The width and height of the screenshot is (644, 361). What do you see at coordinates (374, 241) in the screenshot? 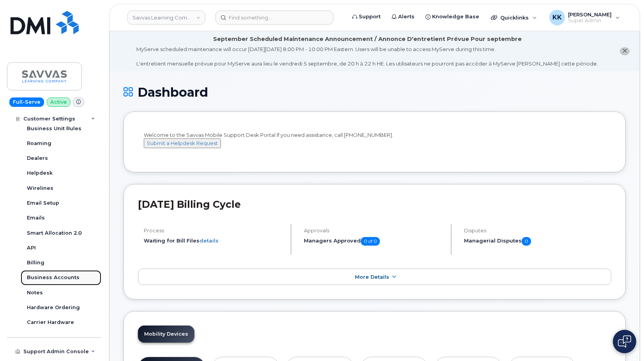
I see `h5: Managers Approved` at bounding box center [374, 241].